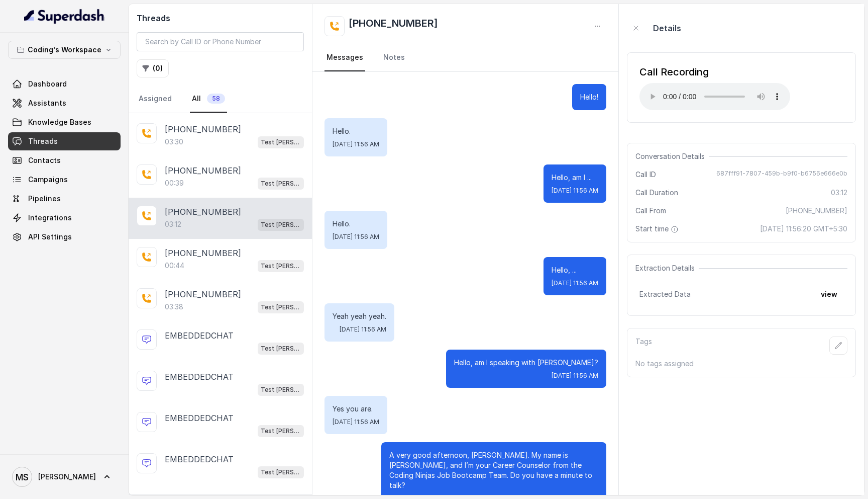 This screenshot has width=868, height=499. Describe the element at coordinates (64, 161) in the screenshot. I see `a: Contacts` at that location.